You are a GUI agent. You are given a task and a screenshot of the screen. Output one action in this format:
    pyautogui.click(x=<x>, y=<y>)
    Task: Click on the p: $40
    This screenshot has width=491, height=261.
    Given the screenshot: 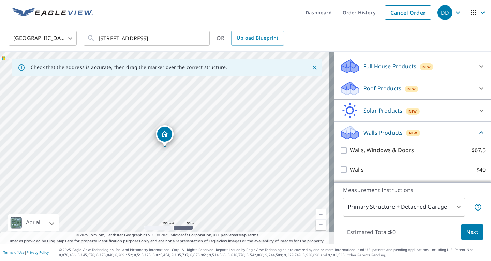 What is the action you would take?
    pyautogui.click(x=480, y=169)
    